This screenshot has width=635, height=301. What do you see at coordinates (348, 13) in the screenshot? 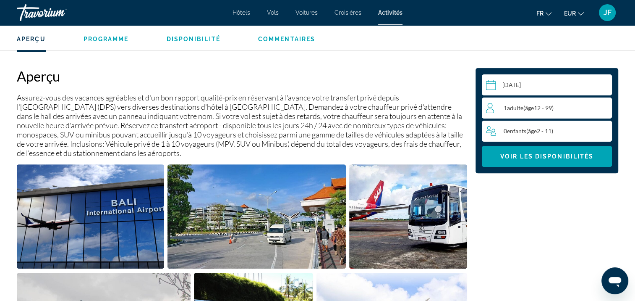
I see `a: Croisières` at bounding box center [348, 13].